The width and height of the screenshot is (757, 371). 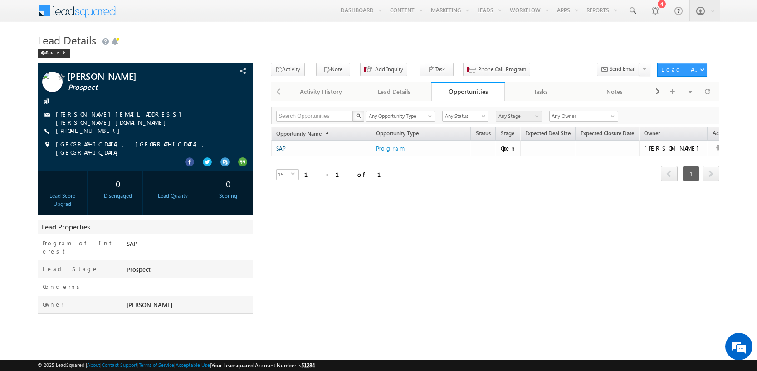 What do you see at coordinates (607, 134) in the screenshot?
I see `a: Expected Closure Date` at bounding box center [607, 134].